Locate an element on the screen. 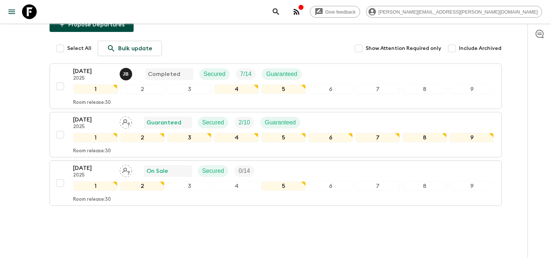 The width and height of the screenshot is (551, 258). button: Propose Departures is located at coordinates (91, 25).